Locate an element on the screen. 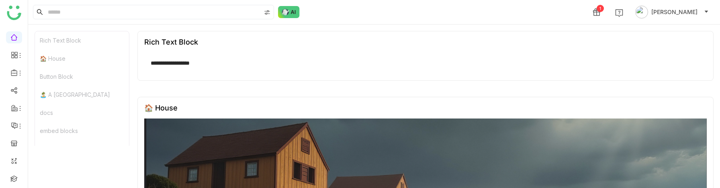 The image size is (720, 188). div: Folder TOC Block is located at coordinates (82, 149).